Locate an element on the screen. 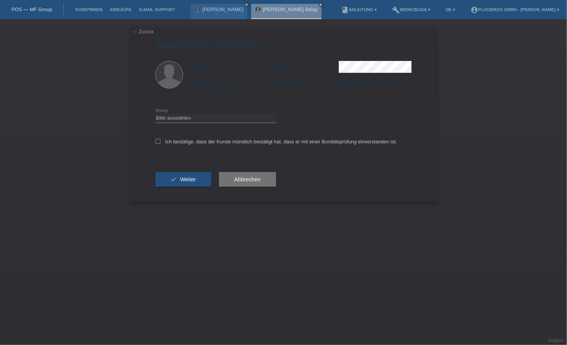 This screenshot has height=345, width=567. a: buildWerkzeuge ▾ is located at coordinates (411, 10).